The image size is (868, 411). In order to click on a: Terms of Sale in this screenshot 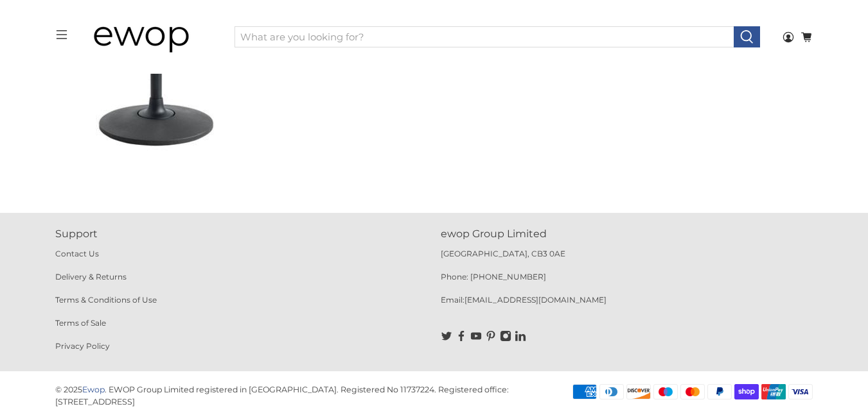, I will do `click(80, 322)`.